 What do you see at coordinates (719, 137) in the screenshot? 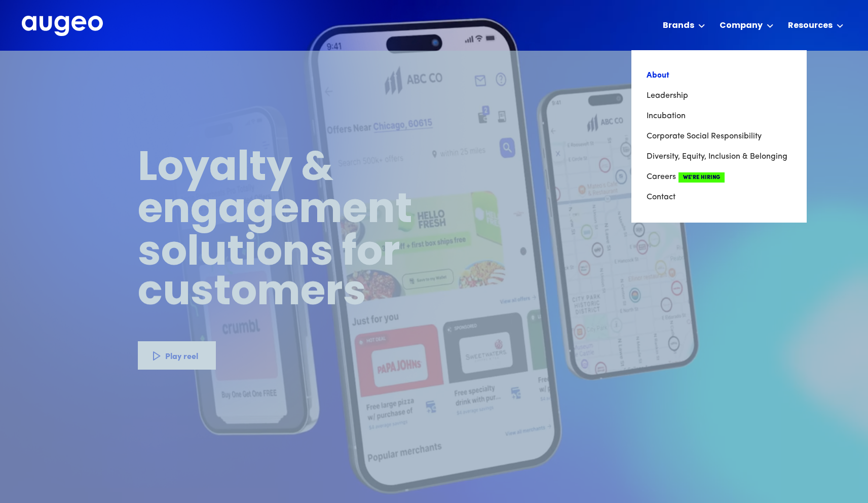
I see `a: Corporate Social Responsibility` at bounding box center [719, 137].